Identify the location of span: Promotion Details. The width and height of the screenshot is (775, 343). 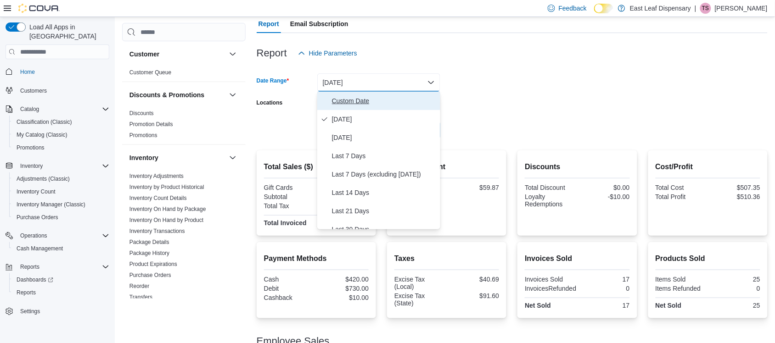
(151, 124).